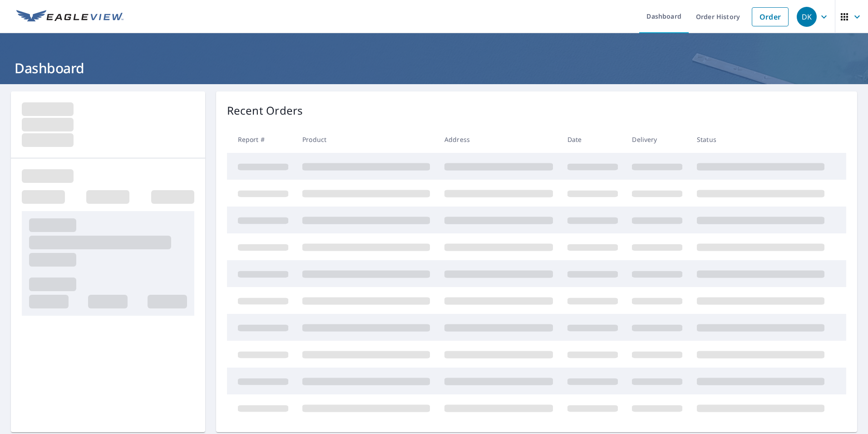 The height and width of the screenshot is (434, 868). Describe the element at coordinates (434, 68) in the screenshot. I see `h1: Dashboard` at that location.